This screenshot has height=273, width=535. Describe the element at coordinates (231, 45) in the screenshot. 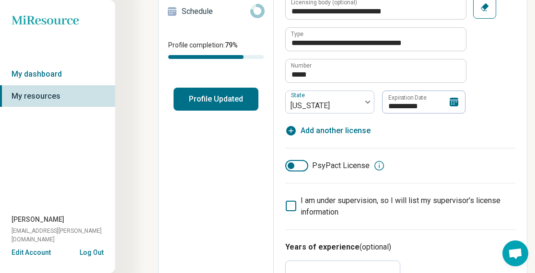

I see `span: 79 %` at that location.